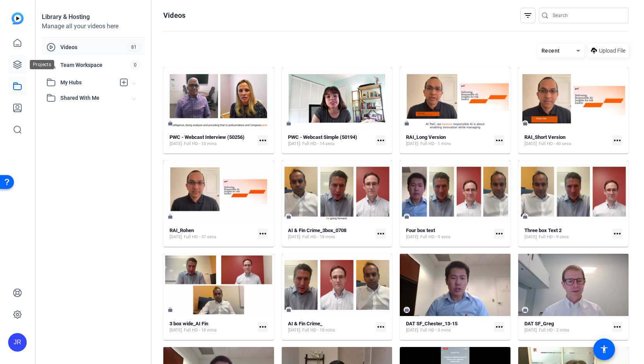  Describe the element at coordinates (317, 230) in the screenshot. I see `strong: AI & Fin Crime_3box_0708` at that location.